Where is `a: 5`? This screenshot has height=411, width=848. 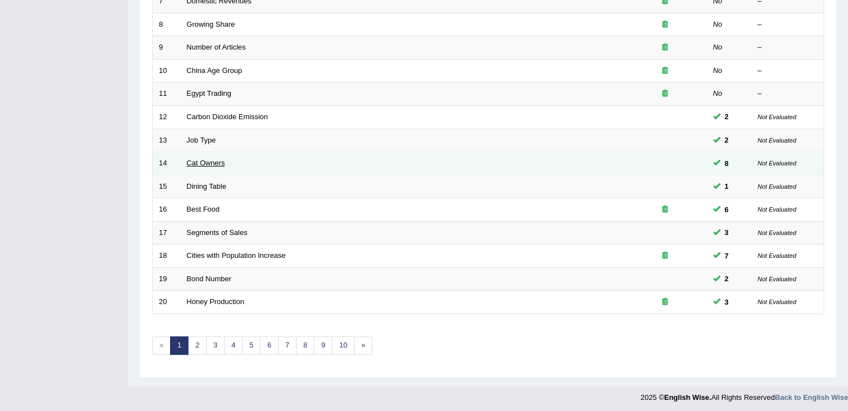 a: 5 is located at coordinates (251, 346).